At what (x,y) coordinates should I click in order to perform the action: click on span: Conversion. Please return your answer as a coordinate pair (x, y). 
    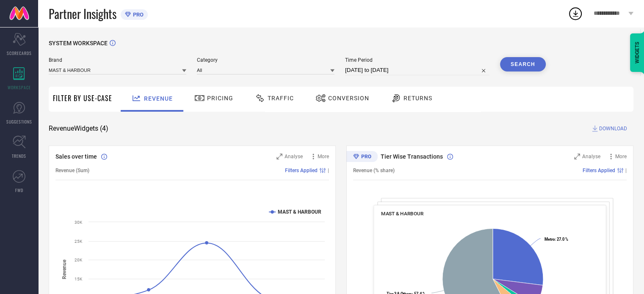
    Looking at the image, I should click on (349, 98).